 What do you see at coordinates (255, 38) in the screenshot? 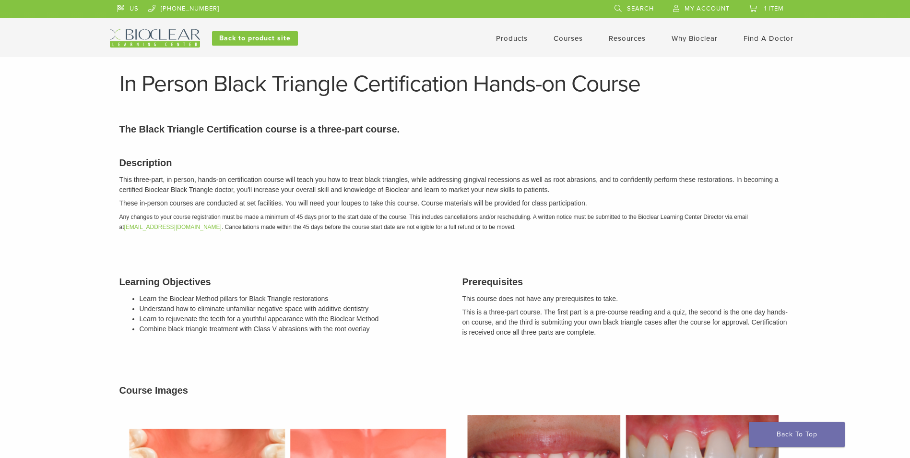
I see `a: Back to product site` at bounding box center [255, 38].